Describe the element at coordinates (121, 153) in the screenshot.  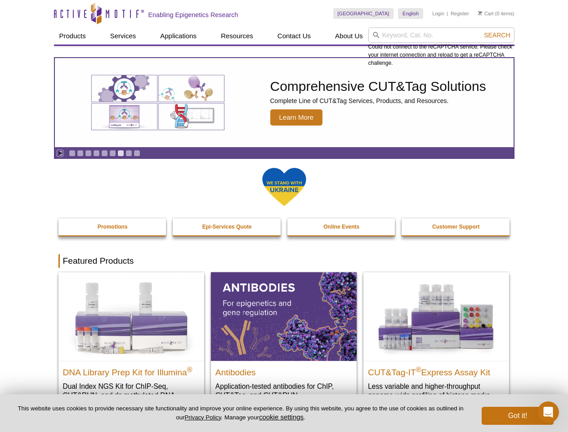
I see `a: Go to slide 7` at that location.